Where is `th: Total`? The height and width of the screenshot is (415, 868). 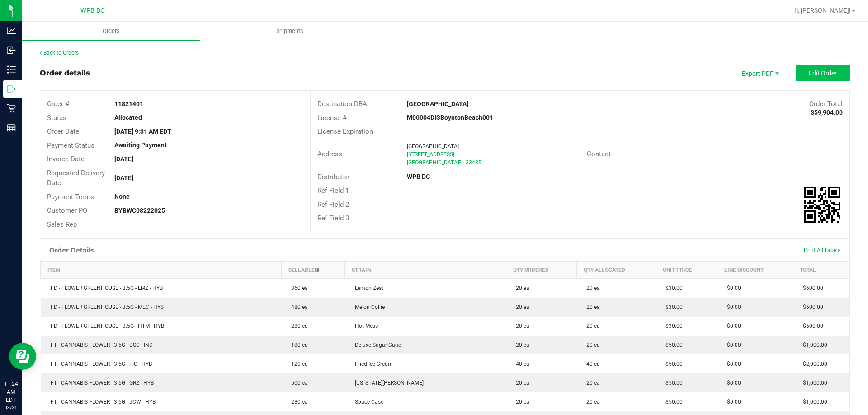
th: Total is located at coordinates (821, 270).